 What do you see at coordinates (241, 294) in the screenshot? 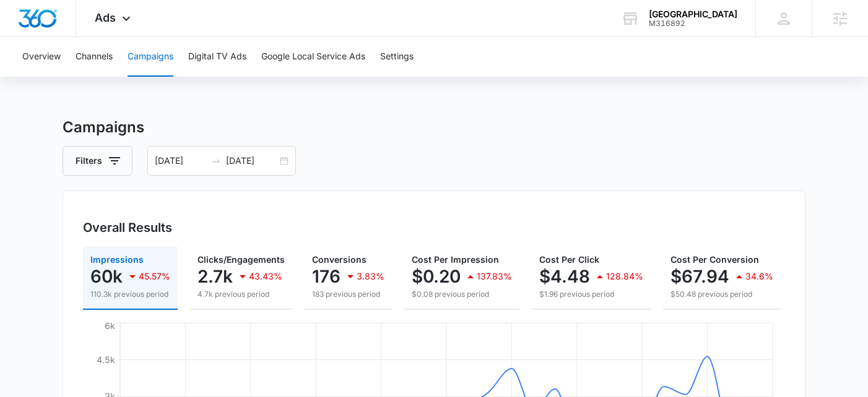
I see `p: 4.7k previous period` at bounding box center [241, 294].